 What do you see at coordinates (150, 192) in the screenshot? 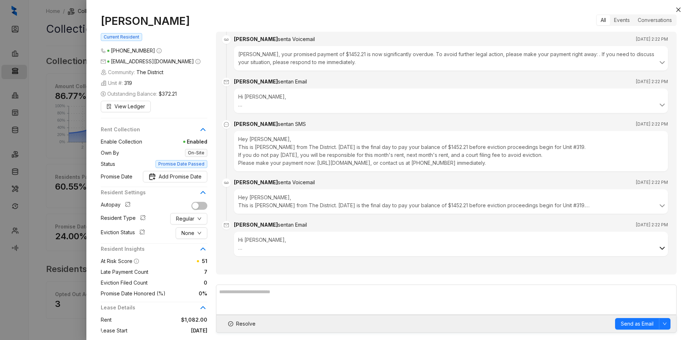
I see `span: Resident Settings` at bounding box center [150, 192].